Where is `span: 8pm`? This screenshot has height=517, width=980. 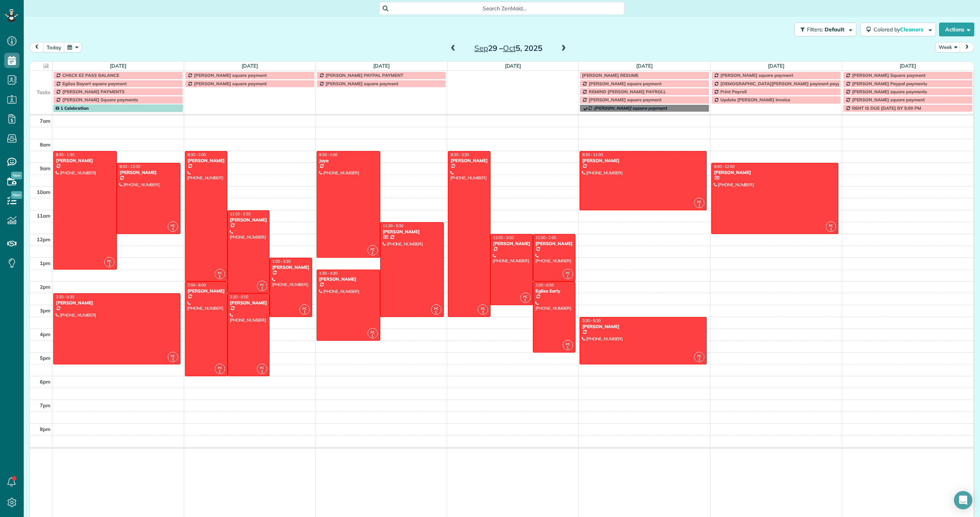
span: 8pm is located at coordinates (45, 429).